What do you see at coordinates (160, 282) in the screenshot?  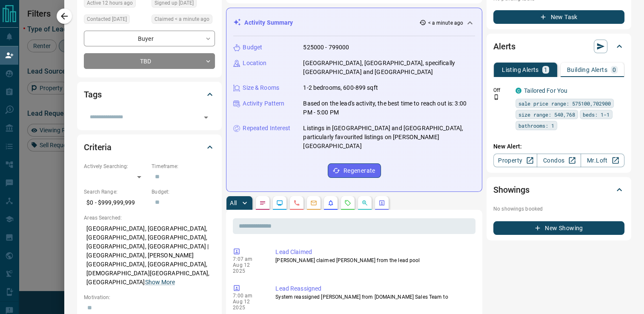 I see `button: Show More` at bounding box center [160, 282].